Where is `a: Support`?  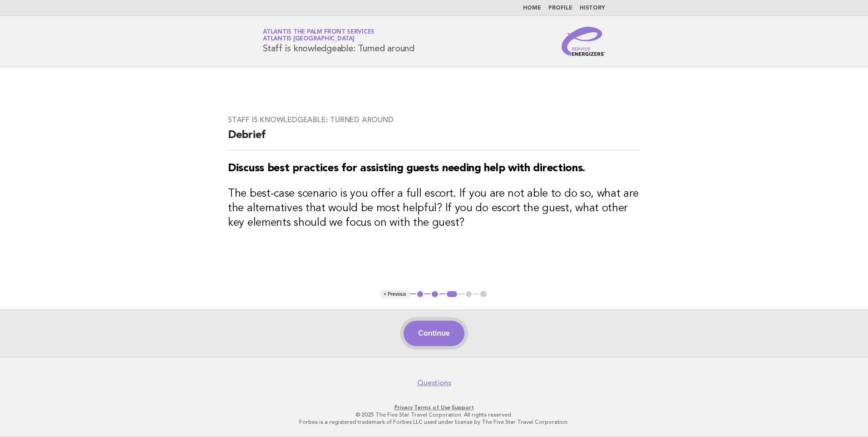
a: Support is located at coordinates (462, 407).